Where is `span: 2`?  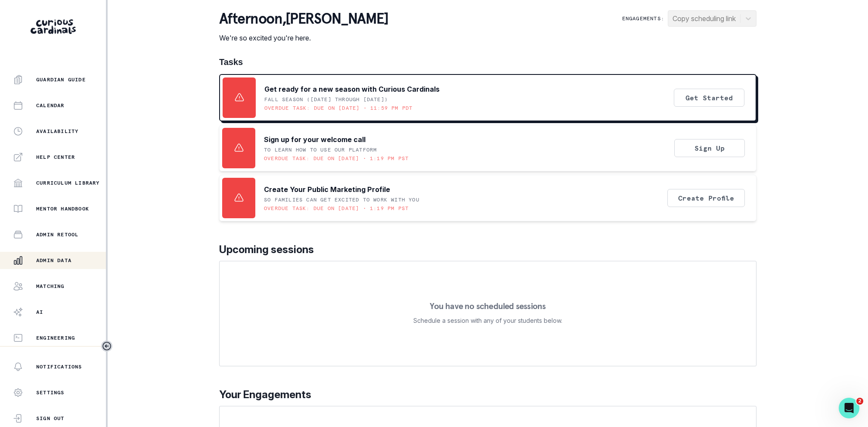
span: 2 is located at coordinates (860, 402).